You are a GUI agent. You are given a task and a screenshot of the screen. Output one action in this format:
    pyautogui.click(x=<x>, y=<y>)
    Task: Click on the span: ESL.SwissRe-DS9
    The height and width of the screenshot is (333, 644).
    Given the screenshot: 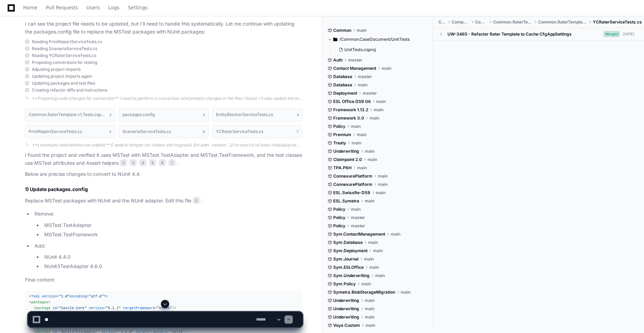 What is the action you would take?
    pyautogui.click(x=351, y=192)
    